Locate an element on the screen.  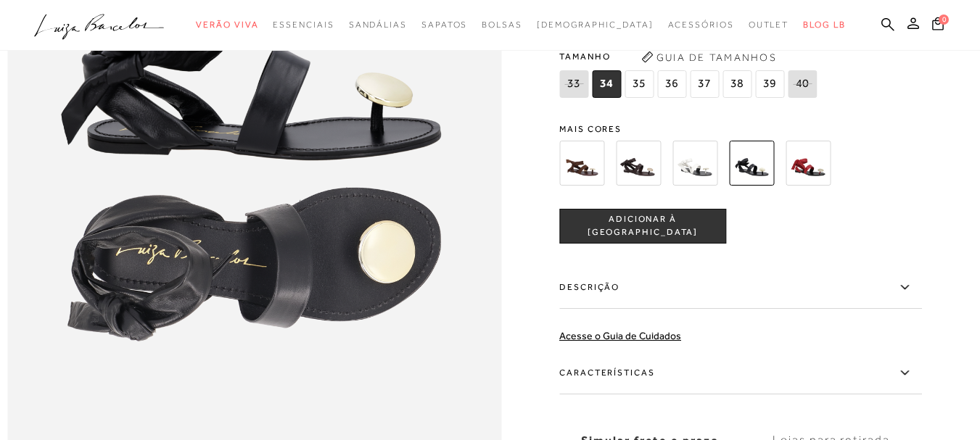
span: Outlet is located at coordinates (769, 25).